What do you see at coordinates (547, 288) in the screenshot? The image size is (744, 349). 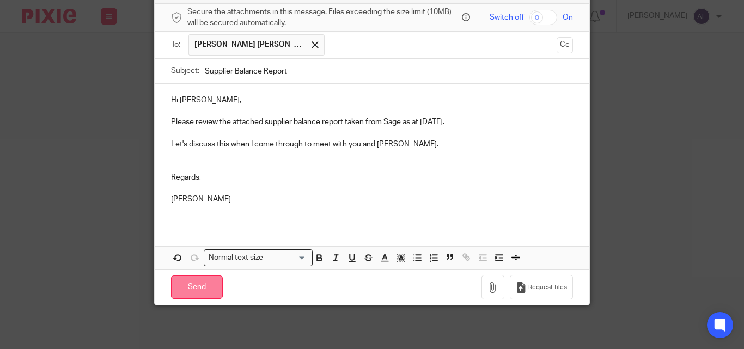 I see `span: Request files` at bounding box center [547, 288].